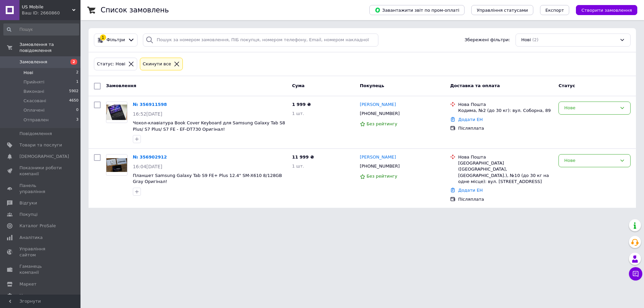 This screenshot has width=644, height=308. What do you see at coordinates (603, 10) in the screenshot?
I see `a: Створити замовлення` at bounding box center [603, 10].